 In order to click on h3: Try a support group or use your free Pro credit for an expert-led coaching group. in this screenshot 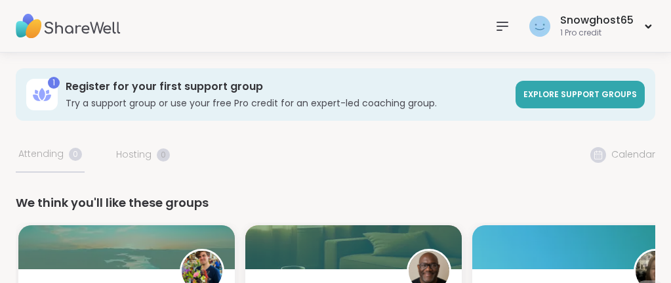, I will do `click(287, 103)`.